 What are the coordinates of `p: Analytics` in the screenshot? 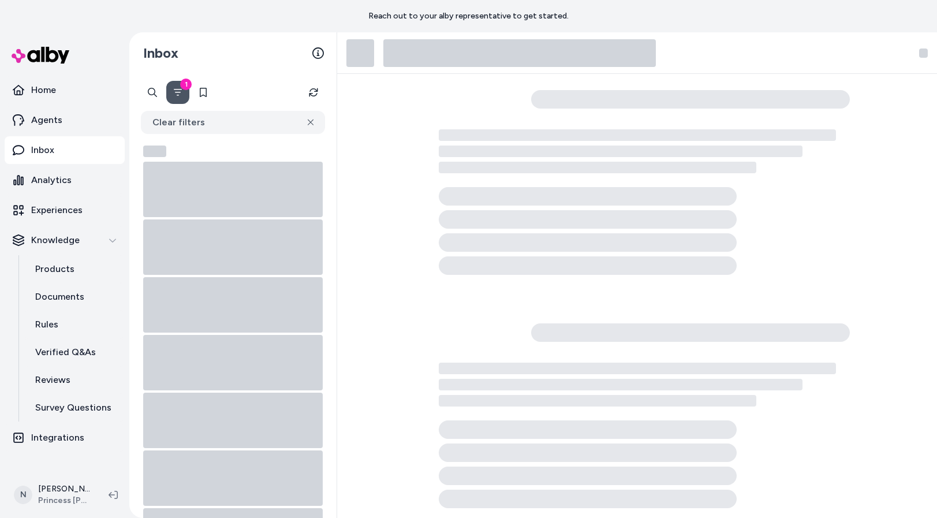 It's located at (51, 180).